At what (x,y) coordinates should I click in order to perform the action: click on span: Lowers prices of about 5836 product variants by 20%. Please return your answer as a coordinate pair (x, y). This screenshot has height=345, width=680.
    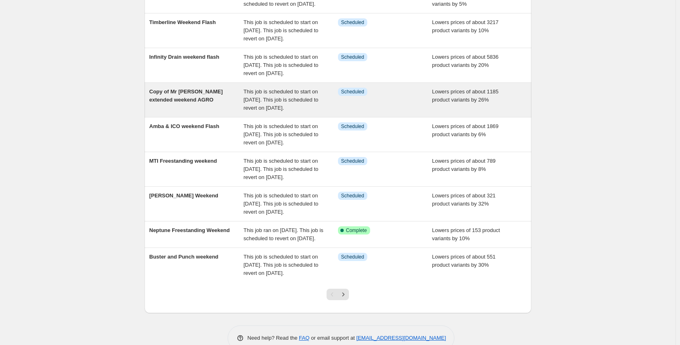
    Looking at the image, I should click on (465, 61).